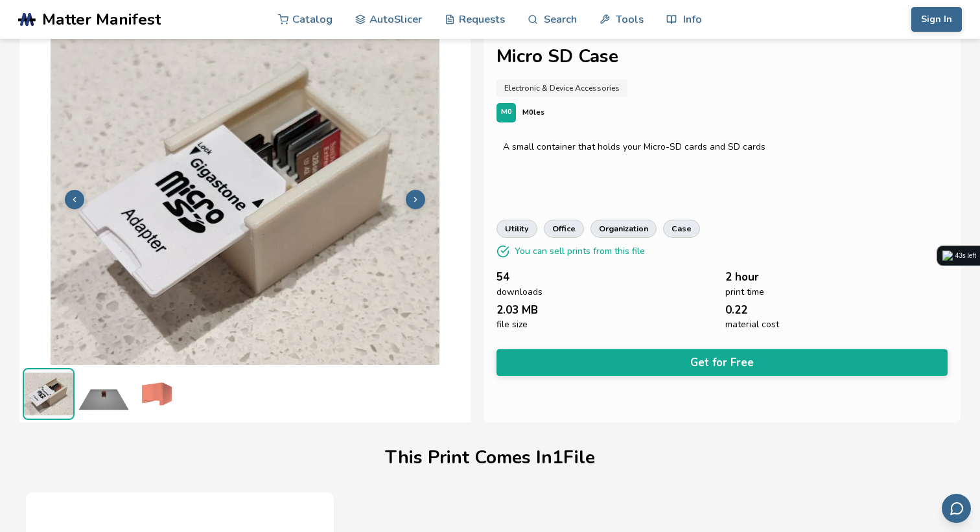 The image size is (980, 532). I want to click on span: 0.22, so click(736, 309).